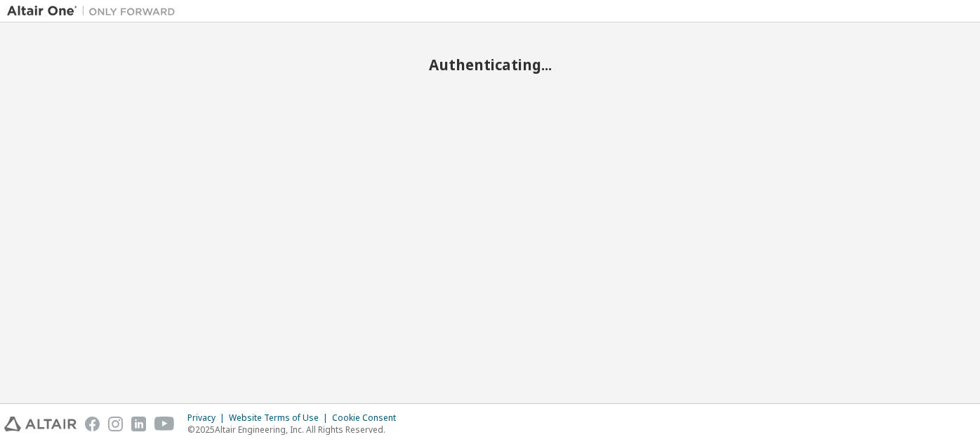  What do you see at coordinates (368, 418) in the screenshot?
I see `div: Cookie Consent` at bounding box center [368, 418].